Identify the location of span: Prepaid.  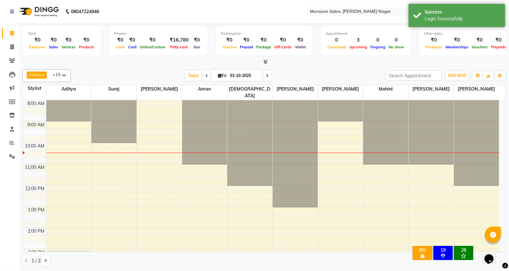
(246, 47).